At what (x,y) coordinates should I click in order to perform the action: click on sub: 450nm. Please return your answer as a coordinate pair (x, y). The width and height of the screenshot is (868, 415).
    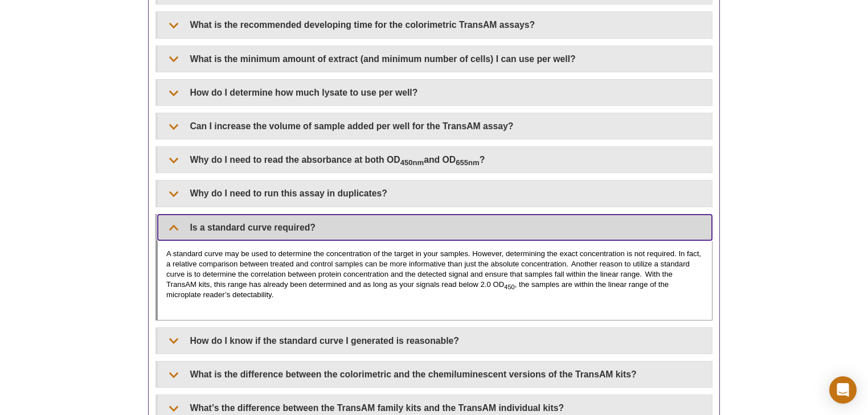
    Looking at the image, I should click on (412, 163).